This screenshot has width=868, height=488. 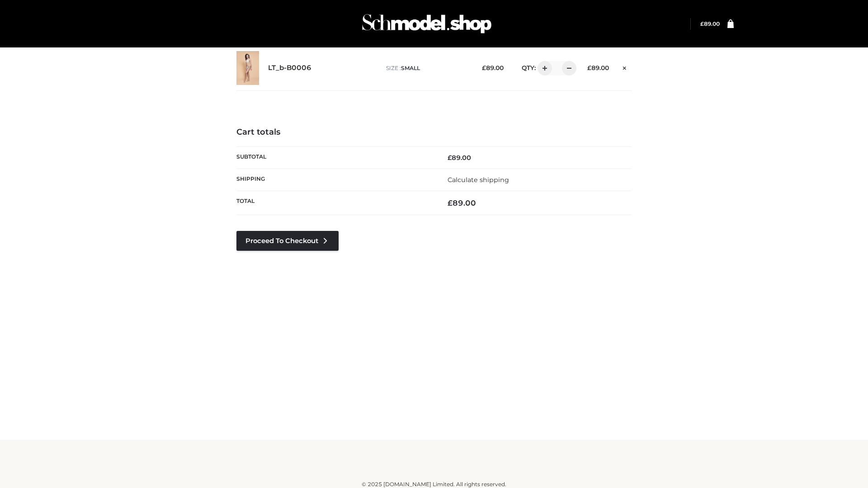 What do you see at coordinates (290, 68) in the screenshot?
I see `a: LT_b-B0006` at bounding box center [290, 68].